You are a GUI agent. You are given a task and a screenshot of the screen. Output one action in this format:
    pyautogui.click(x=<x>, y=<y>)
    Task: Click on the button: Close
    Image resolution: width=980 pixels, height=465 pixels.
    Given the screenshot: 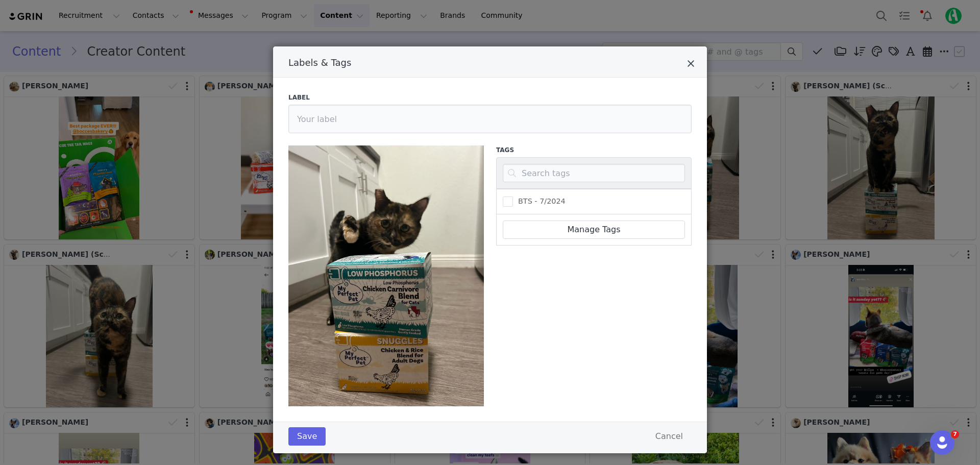 What is the action you would take?
    pyautogui.click(x=691, y=65)
    